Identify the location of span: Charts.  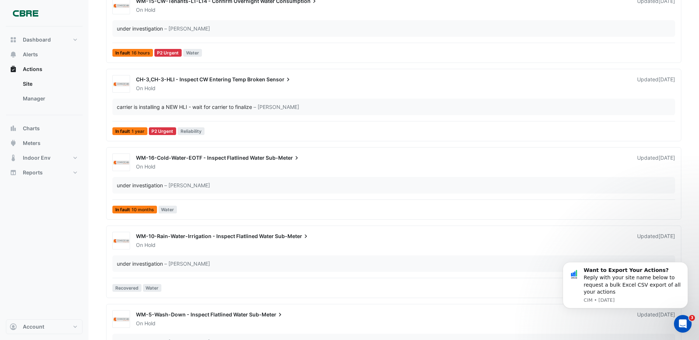
(31, 129).